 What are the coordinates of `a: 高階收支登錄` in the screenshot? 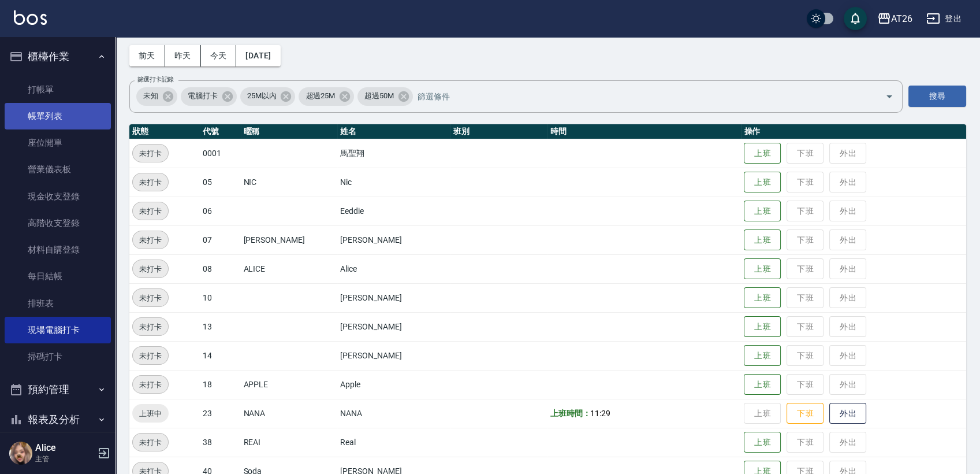 It's located at (57, 223).